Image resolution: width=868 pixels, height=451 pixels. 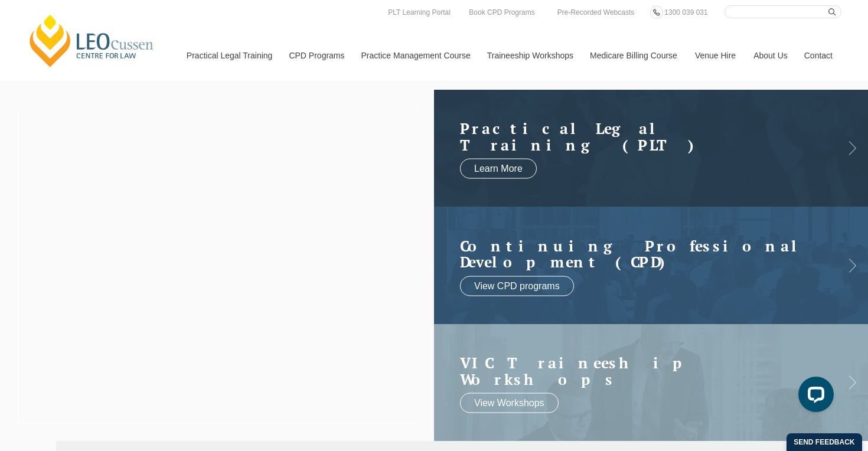 I want to click on a: 1300 039 031, so click(x=686, y=12).